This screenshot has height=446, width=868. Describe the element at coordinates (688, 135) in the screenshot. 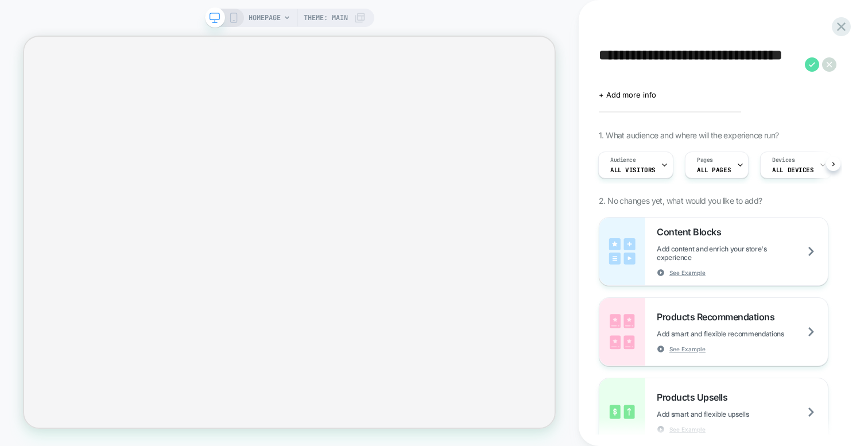

I see `span: 1. What audience and where will the experience run?` at that location.